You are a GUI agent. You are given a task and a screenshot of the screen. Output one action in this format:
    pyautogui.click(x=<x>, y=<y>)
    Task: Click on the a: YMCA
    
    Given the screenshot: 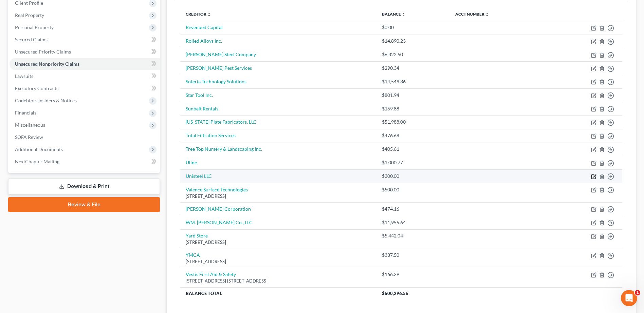 What is the action you would take?
    pyautogui.click(x=193, y=255)
    